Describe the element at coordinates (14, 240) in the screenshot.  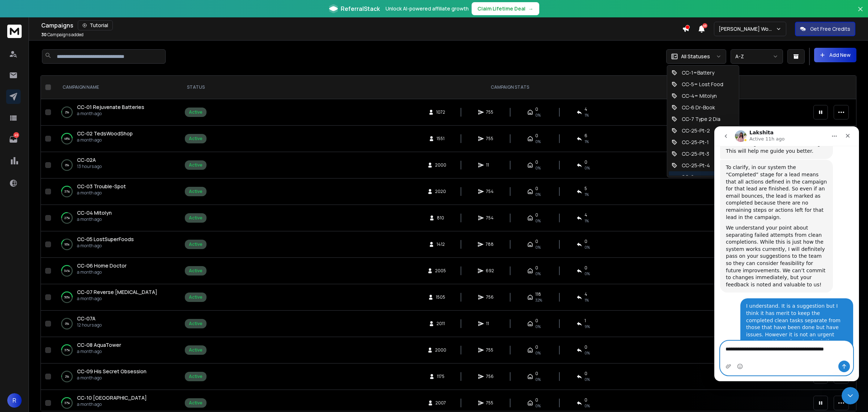
I see `button: Upload attachment` at that location.